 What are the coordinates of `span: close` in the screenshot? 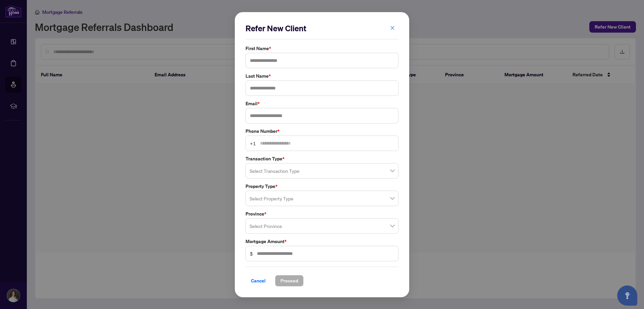 It's located at (392, 28).